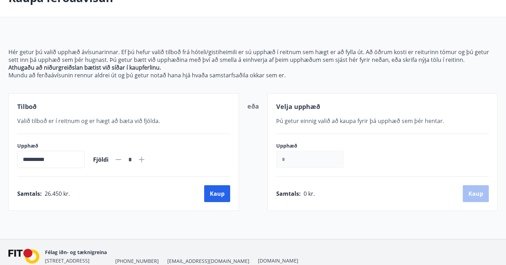 The width and height of the screenshot is (506, 265). I want to click on span: 26.450 kr., so click(57, 194).